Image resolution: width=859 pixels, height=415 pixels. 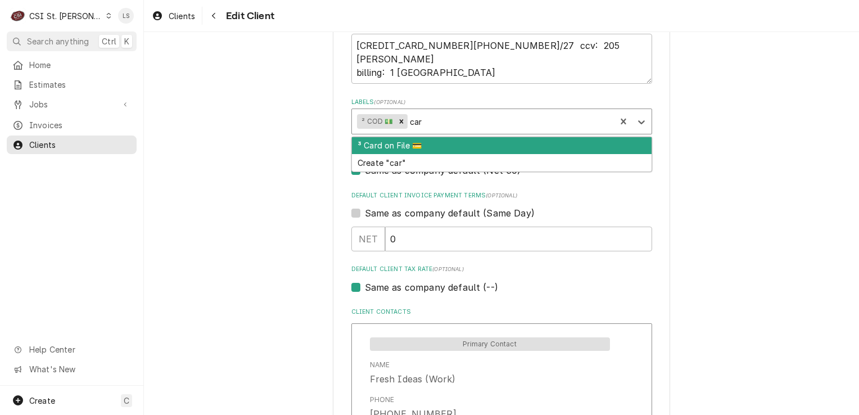 I want to click on span: What's New, so click(x=79, y=369).